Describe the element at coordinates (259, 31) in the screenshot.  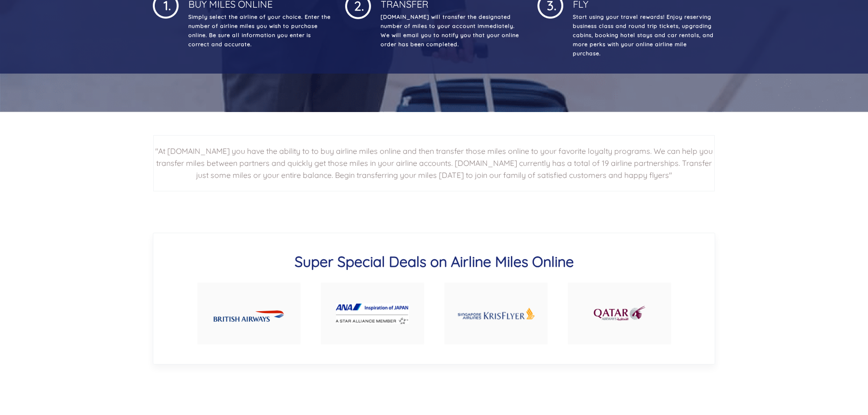
I see `p: Simply select the airline of your choice. Enter the number of airline miles you wish to purchase ...` at that location.